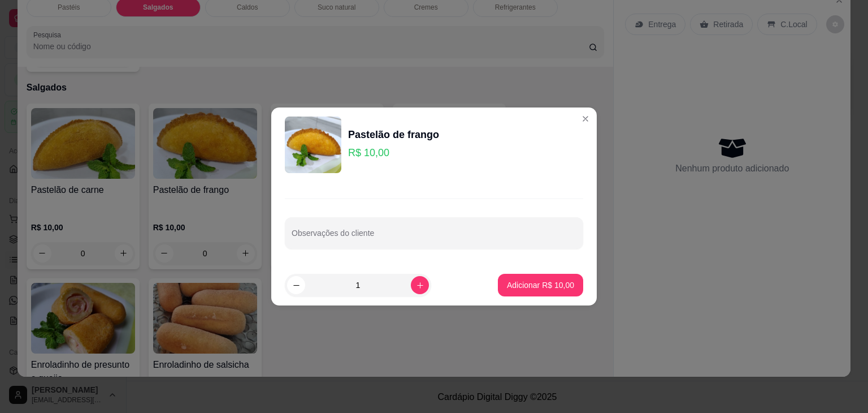 This screenshot has width=868, height=413. What do you see at coordinates (434, 237) in the screenshot?
I see `input: Observações do cliente` at bounding box center [434, 237].